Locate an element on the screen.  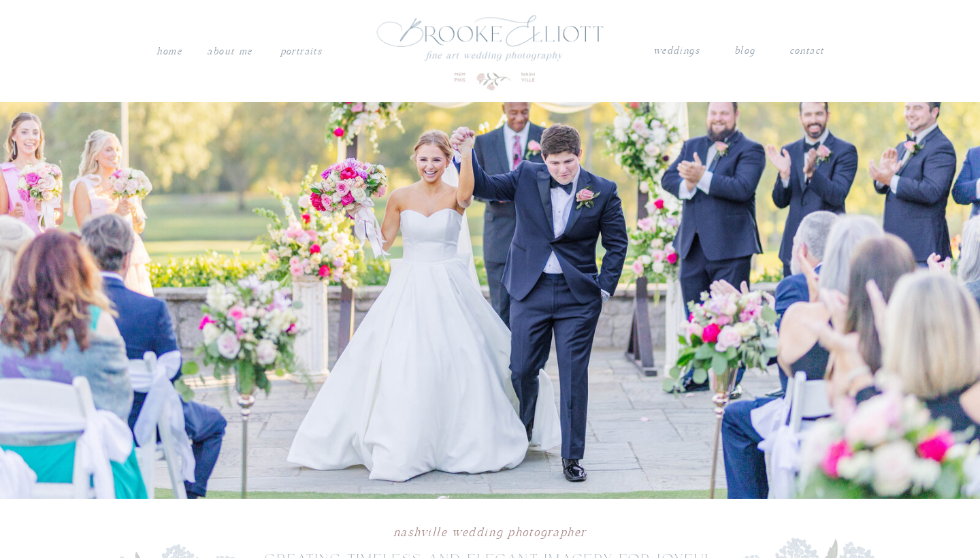
nav: blog is located at coordinates (745, 51).